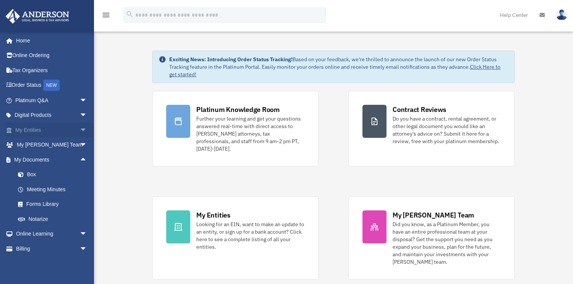  Describe the element at coordinates (52, 100) in the screenshot. I see `a: Platinum Q&Aarrow_drop_down` at that location.